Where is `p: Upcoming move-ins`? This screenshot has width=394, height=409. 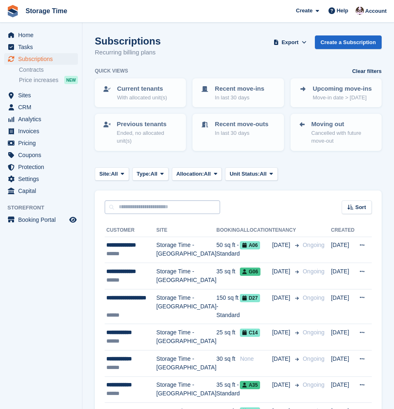 p: Upcoming move-ins is located at coordinates (342, 89).